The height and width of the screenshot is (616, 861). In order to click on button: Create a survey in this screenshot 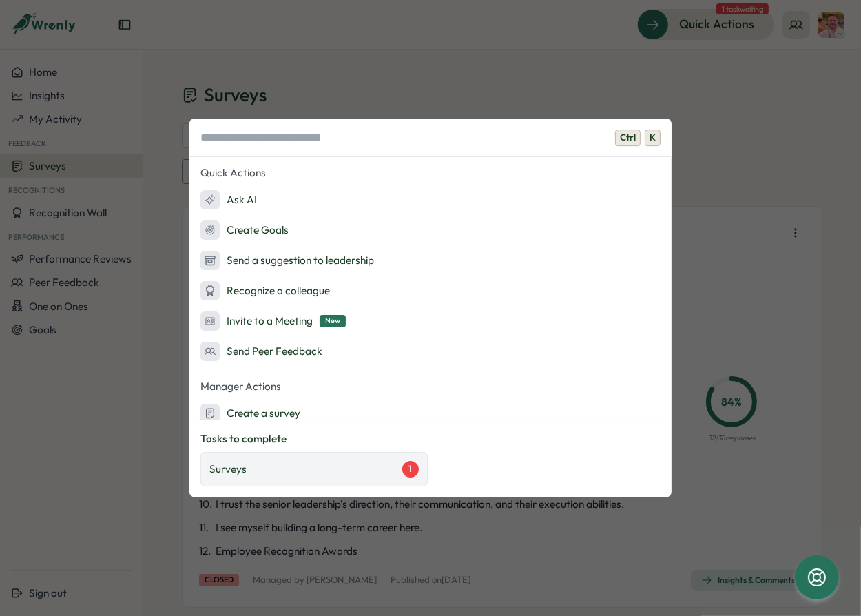, I will do `click(431, 414)`.